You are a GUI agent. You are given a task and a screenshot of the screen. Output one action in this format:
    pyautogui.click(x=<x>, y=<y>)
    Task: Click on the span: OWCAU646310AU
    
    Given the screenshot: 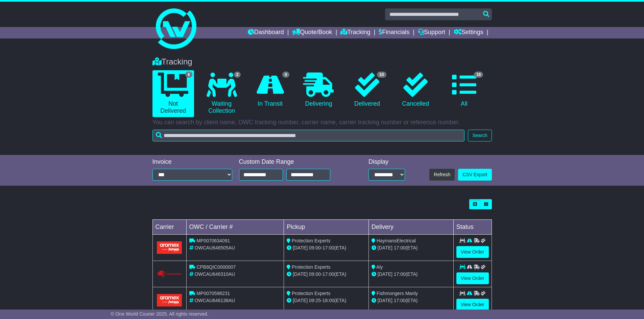 What is the action you would take?
    pyautogui.click(x=215, y=274)
    